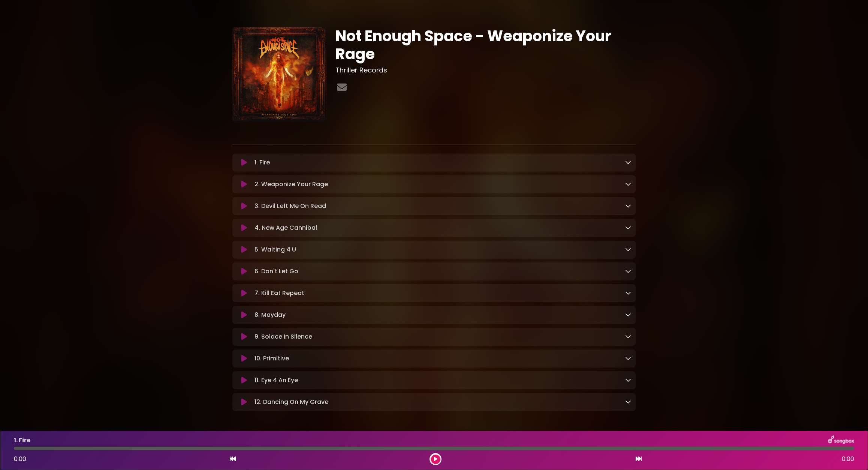 The width and height of the screenshot is (868, 470). I want to click on p: 5. Waiting 4 U, so click(275, 249).